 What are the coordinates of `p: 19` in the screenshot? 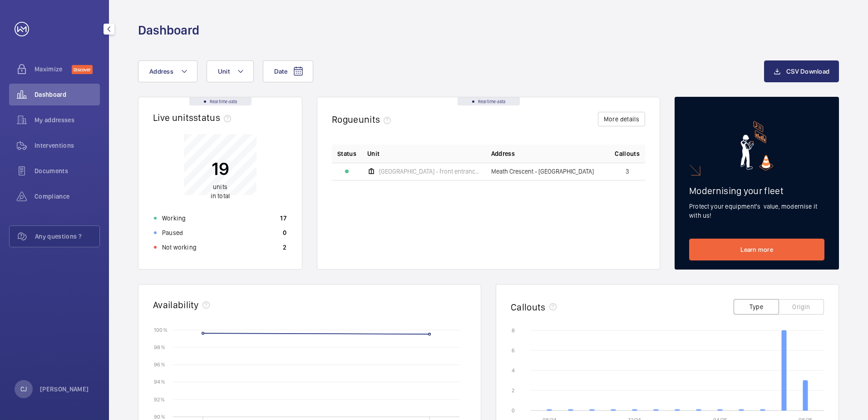 It's located at (220, 169).